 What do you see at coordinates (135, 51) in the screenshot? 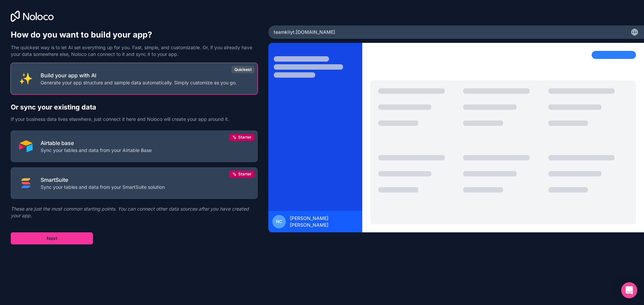
I see `p: The quickest way is to let AI set everything up for you. Fast, simple, and customizable. Or, if y...` at bounding box center [135, 51].